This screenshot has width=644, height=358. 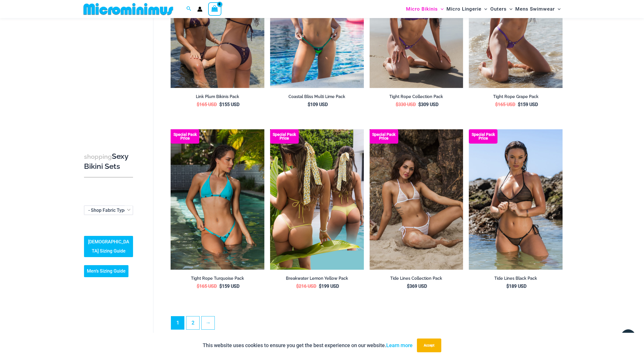 I want to click on bdi: 189 USD, so click(x=517, y=286).